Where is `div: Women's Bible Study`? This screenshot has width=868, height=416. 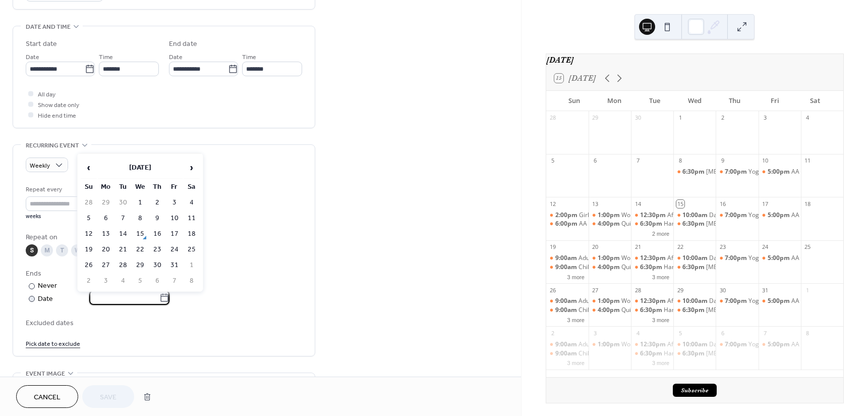
div: Women's Bible Study is located at coordinates (610, 344).